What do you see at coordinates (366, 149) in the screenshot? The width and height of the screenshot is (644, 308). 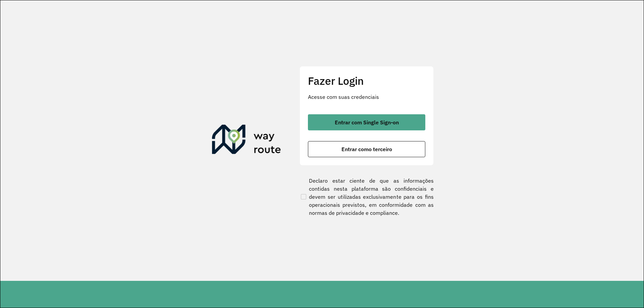 I see `span: Entrar como terceiro` at bounding box center [366, 149].